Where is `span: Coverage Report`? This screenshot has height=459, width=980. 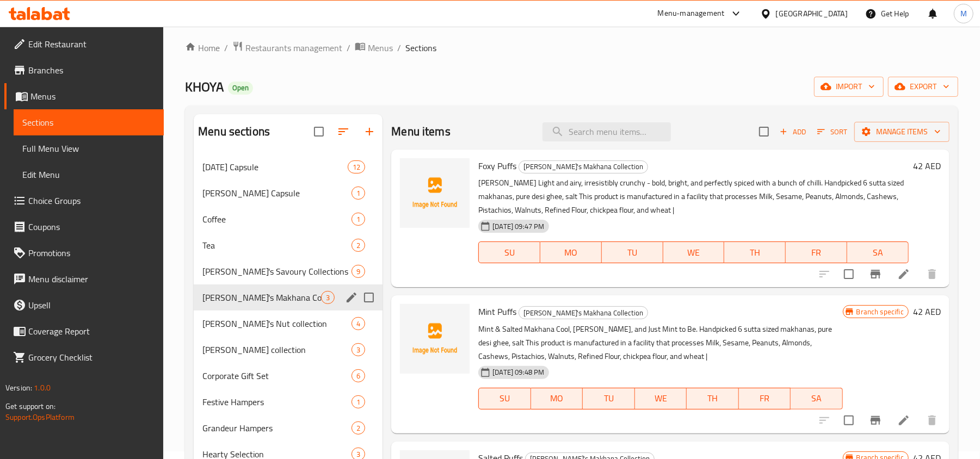
span: Coverage Report is located at coordinates (91, 331).